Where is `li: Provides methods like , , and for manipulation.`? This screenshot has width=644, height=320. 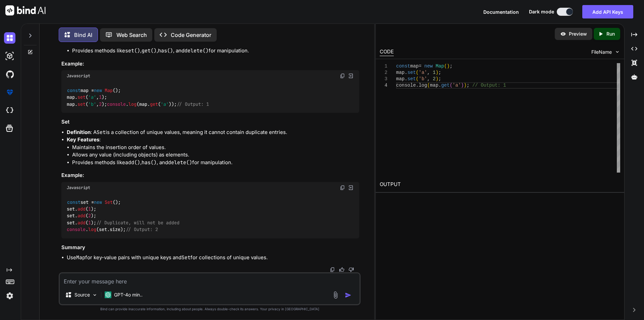 li: Provides methods like , , and for manipulation. is located at coordinates (216, 163).